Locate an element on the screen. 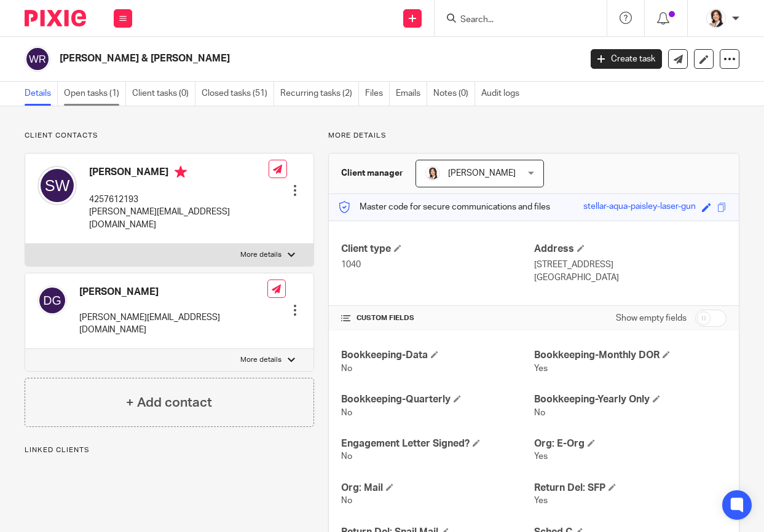 The height and width of the screenshot is (532, 764). h4: Address is located at coordinates (630, 249).